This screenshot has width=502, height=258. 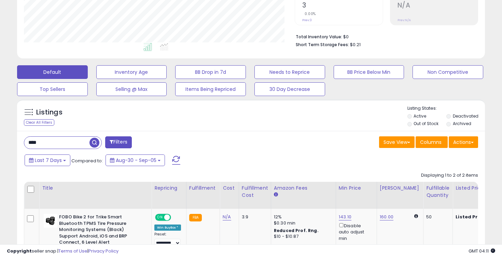 What do you see at coordinates (302, 217) in the screenshot?
I see `div: 12%` at bounding box center [302, 217].